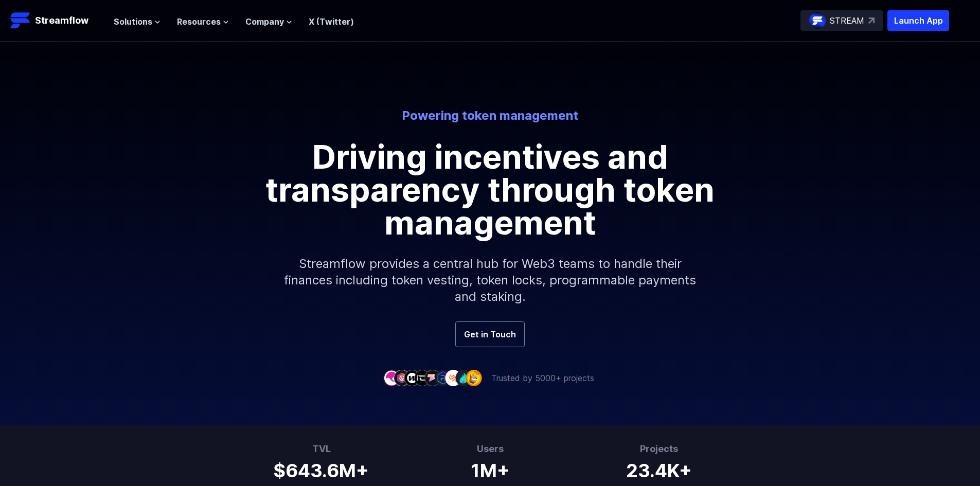 Image resolution: width=980 pixels, height=486 pixels. Describe the element at coordinates (846, 20) in the screenshot. I see `p: STREAM` at that location.